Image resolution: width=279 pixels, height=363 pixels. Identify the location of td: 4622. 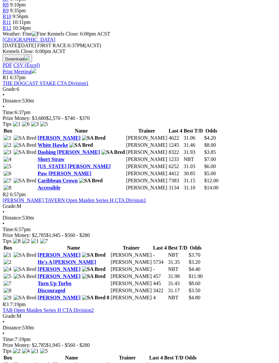
(175, 138).